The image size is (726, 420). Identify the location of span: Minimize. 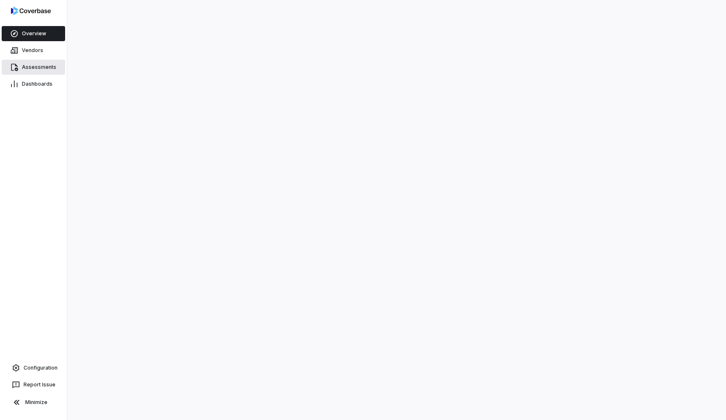
(36, 402).